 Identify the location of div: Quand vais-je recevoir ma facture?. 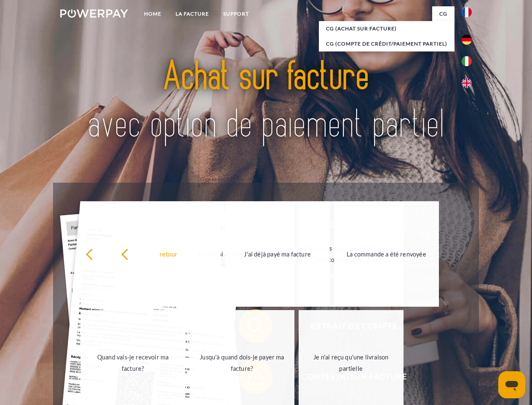
(132, 362).